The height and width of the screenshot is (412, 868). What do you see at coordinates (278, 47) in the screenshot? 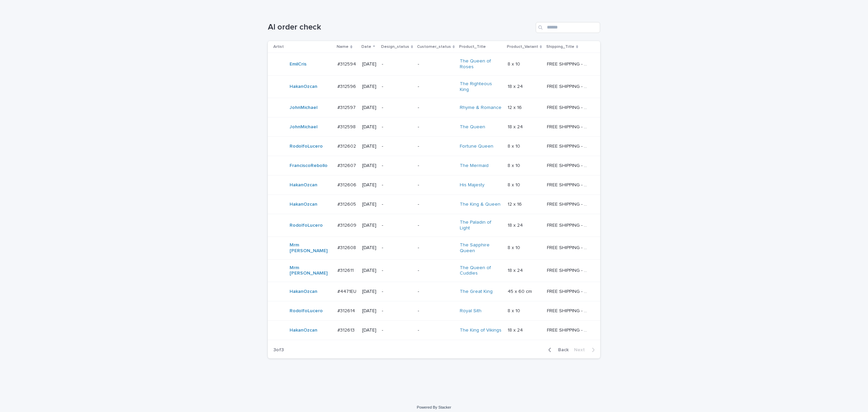
I see `p: Artist` at bounding box center [278, 47].